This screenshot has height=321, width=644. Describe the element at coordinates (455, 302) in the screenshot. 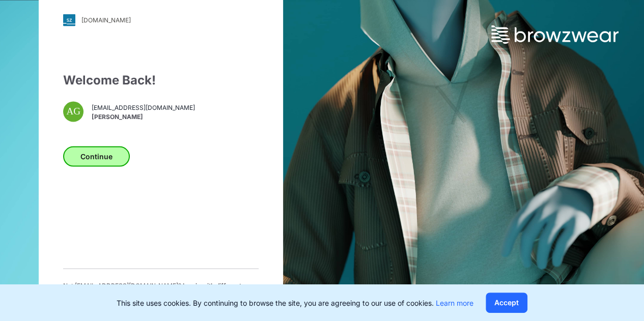

I see `a: Learn more` at that location.